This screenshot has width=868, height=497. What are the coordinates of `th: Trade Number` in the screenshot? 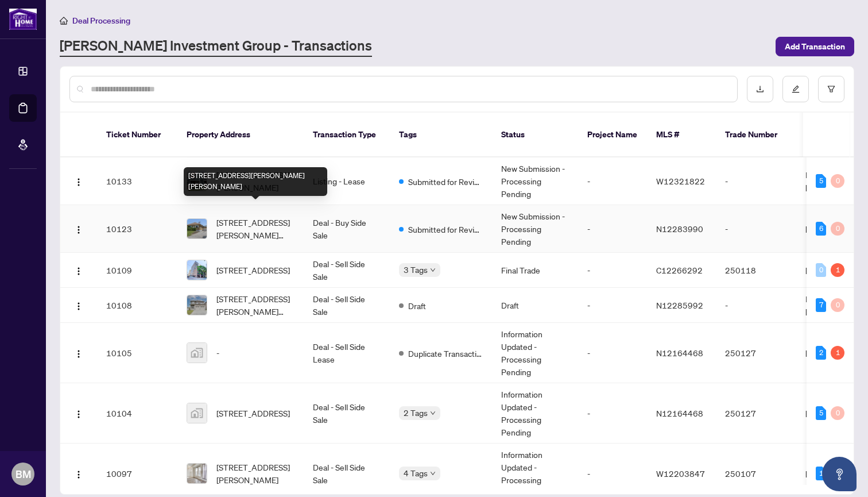 It's located at (756, 135).